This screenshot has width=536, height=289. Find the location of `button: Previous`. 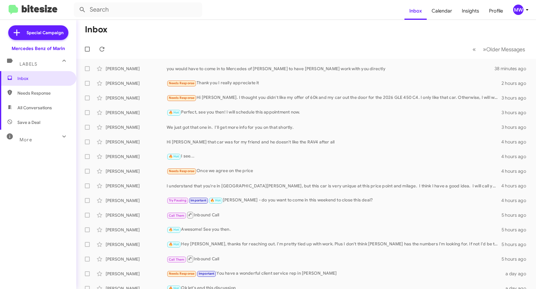

button: Previous is located at coordinates (474, 49).